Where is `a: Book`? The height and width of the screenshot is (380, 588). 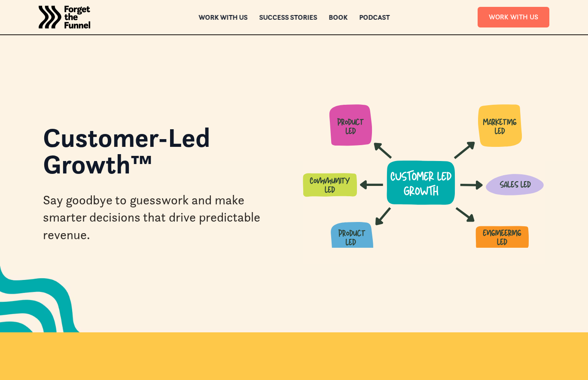 a: Book is located at coordinates (338, 17).